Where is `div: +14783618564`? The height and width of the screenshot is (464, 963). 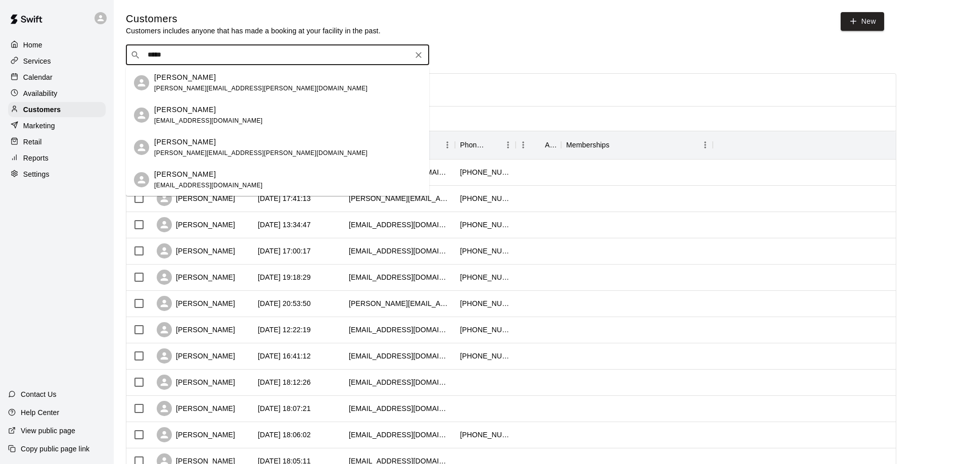 div: +14783618564 is located at coordinates (485, 330).